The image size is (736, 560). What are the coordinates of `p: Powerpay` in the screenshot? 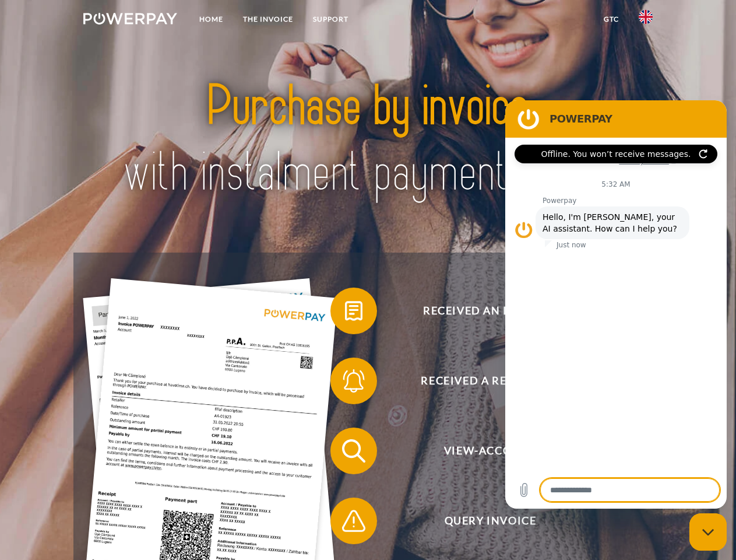 It's located at (130, 100).